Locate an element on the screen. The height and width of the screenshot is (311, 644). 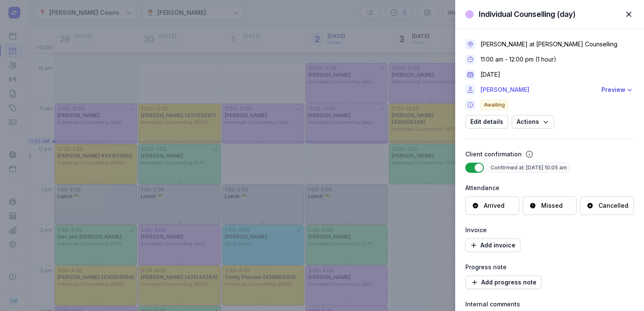
button: Actions is located at coordinates (533, 122).